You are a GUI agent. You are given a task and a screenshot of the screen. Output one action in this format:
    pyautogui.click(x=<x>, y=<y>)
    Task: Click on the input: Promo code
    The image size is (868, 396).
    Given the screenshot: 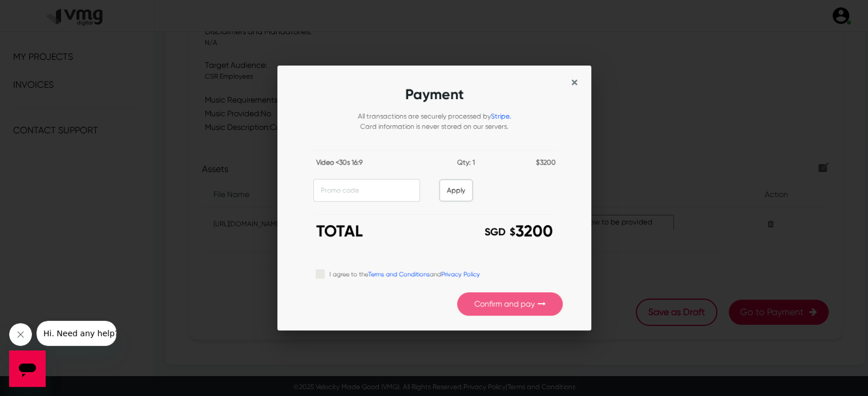 What is the action you would take?
    pyautogui.click(x=367, y=190)
    